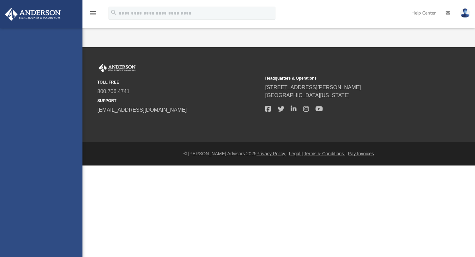 Image resolution: width=475 pixels, height=257 pixels. I want to click on small: Headquarters & Operations, so click(347, 78).